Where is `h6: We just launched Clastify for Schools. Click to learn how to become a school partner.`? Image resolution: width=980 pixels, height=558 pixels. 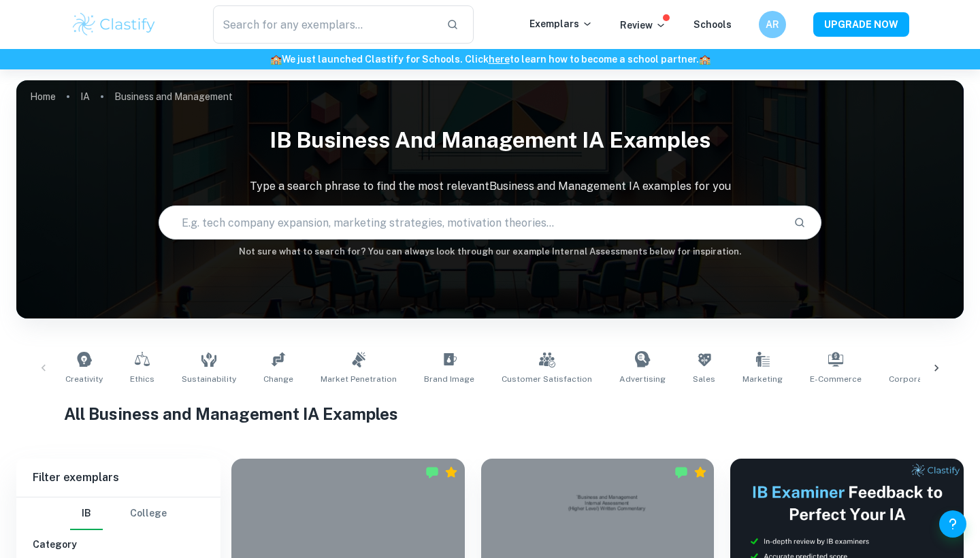
h6: We just launched Clastify for Schools. Click to learn how to become a school partner. is located at coordinates (490, 59).